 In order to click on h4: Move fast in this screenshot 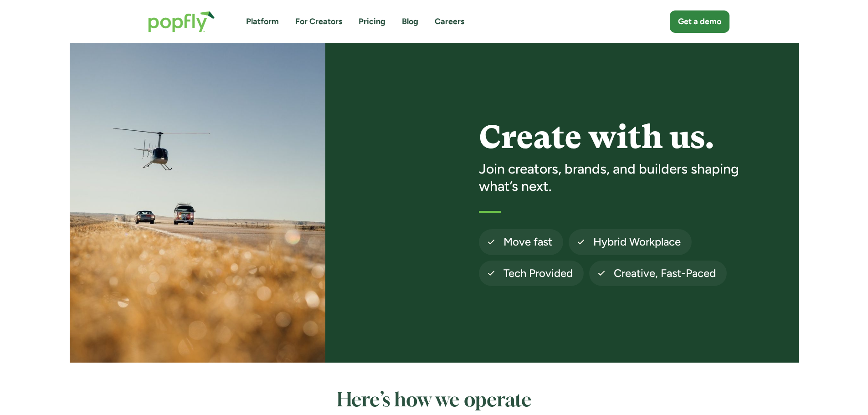, I will do `click(527, 242)`.